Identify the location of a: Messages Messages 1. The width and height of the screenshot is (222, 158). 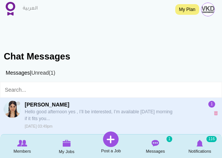
(155, 146).